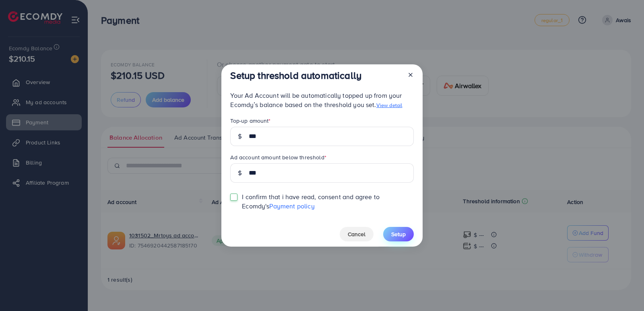 The height and width of the screenshot is (311, 644). What do you see at coordinates (389, 105) in the screenshot?
I see `a: View detail` at bounding box center [389, 105].